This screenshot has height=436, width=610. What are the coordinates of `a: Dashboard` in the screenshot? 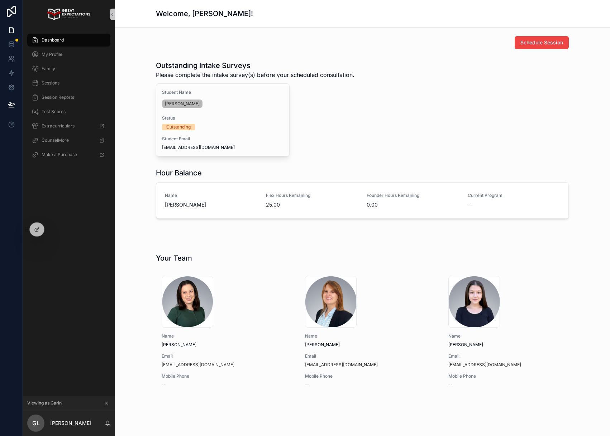 It's located at (69, 40).